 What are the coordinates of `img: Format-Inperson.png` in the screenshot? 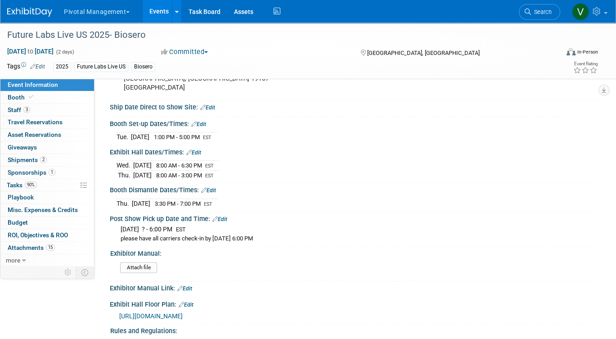 It's located at (571, 52).